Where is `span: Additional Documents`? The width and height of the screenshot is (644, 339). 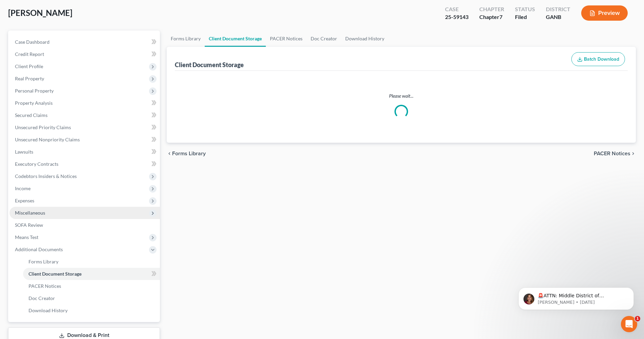
span: Additional Documents is located at coordinates (39, 249).